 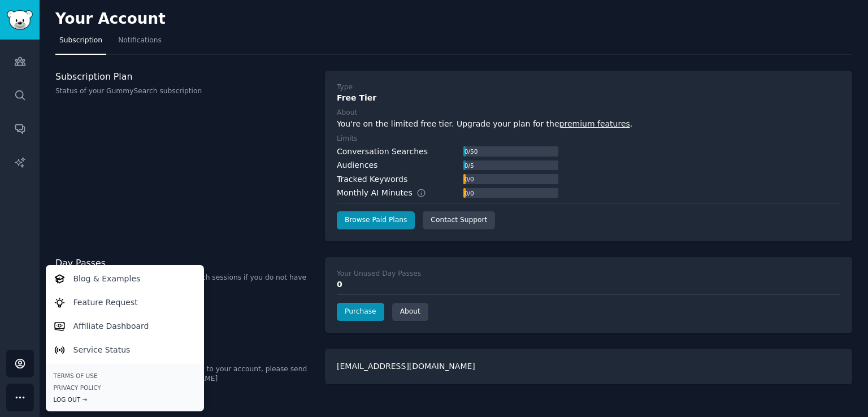 What do you see at coordinates (125, 376) in the screenshot?
I see `a: Terms of Use` at bounding box center [125, 376].